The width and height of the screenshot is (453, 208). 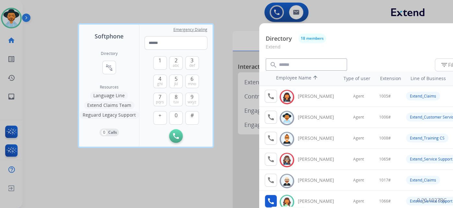 I want to click on mat-icon: arrow_upward, so click(x=315, y=79).